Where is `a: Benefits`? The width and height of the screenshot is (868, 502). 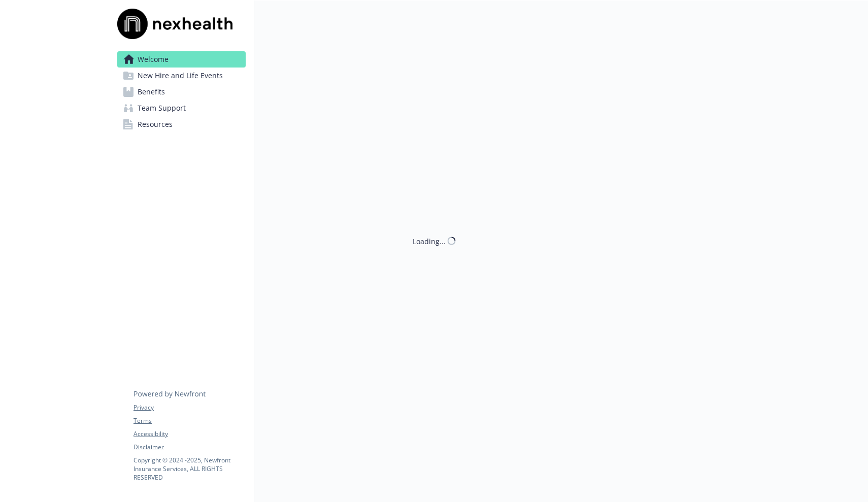 a: Benefits is located at coordinates (181, 91).